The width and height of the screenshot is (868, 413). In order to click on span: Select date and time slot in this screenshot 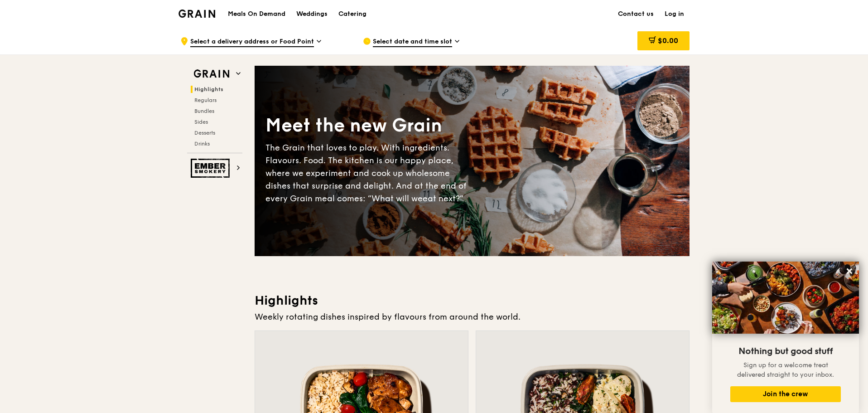, I will do `click(412, 42)`.